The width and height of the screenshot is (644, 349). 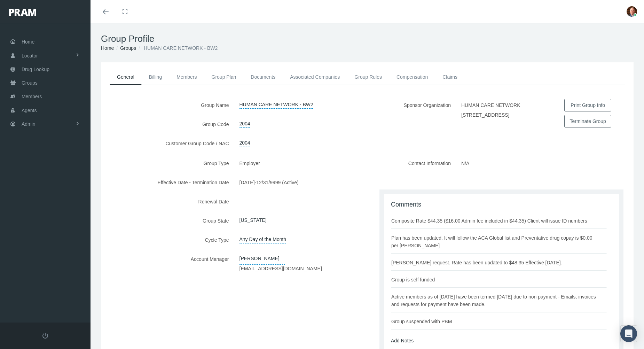 What do you see at coordinates (186, 77) in the screenshot?
I see `a: Members` at bounding box center [186, 77].